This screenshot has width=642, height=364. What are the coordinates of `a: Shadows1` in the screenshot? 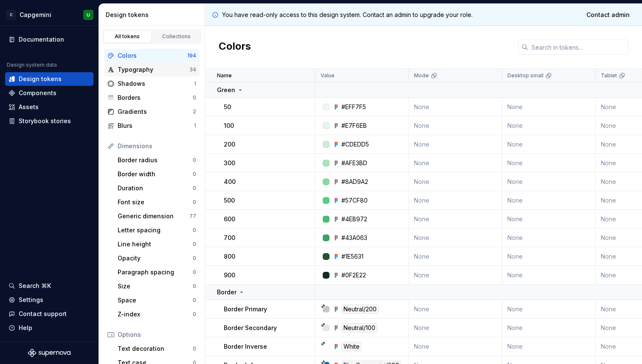 It's located at (152, 84).